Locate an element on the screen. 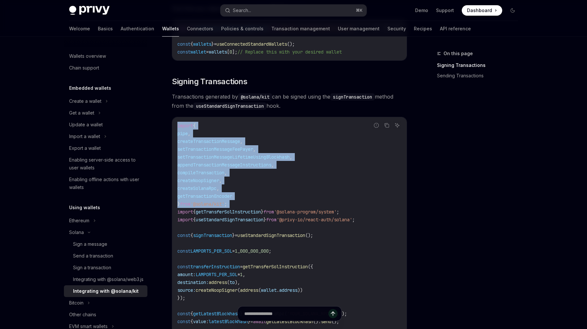  a: Integrating with @solana/kit is located at coordinates (106, 291).